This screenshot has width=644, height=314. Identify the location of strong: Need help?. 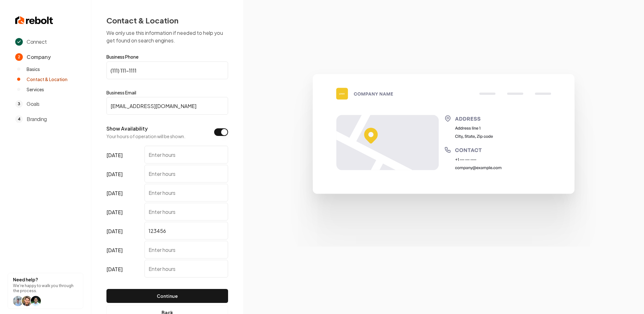
(25, 280).